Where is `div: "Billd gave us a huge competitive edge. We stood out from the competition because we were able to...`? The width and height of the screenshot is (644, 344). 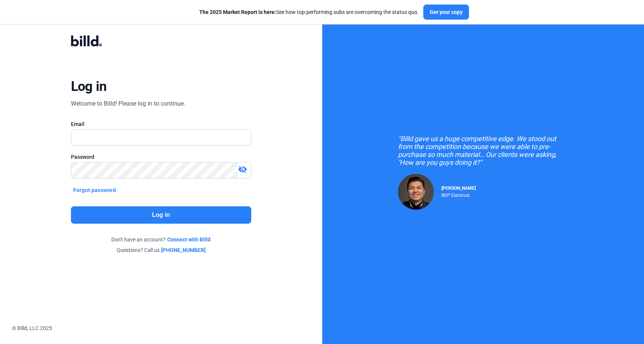
div: "Billd gave us a huge competitive edge. We stood out from the competition because we were able to... is located at coordinates (483, 150).